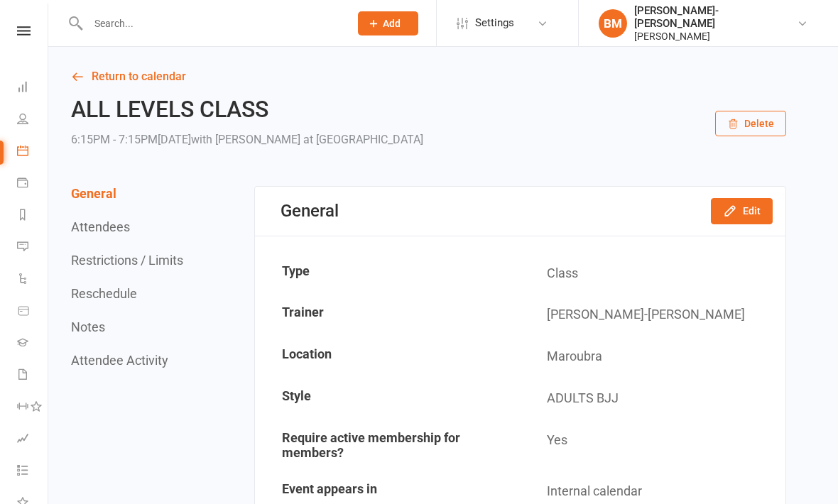  What do you see at coordinates (652, 398) in the screenshot?
I see `td: ADULTS BJJ` at bounding box center [652, 398].